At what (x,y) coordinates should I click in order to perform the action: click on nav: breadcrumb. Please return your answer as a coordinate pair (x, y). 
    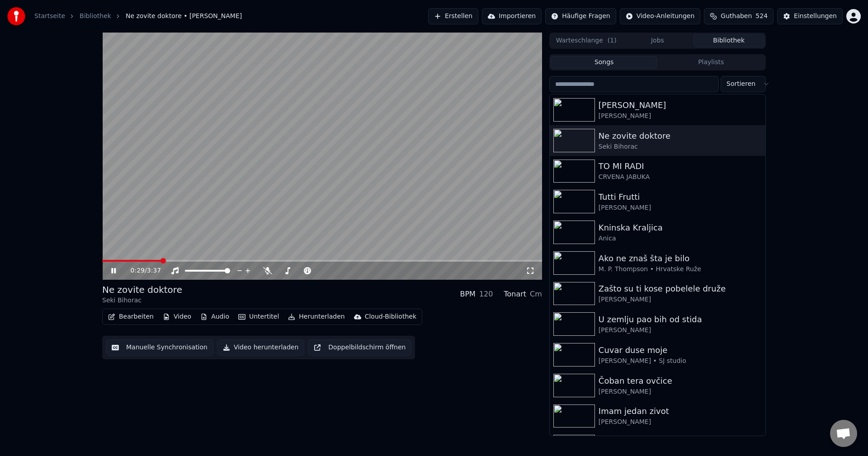
    Looking at the image, I should click on (138, 16).